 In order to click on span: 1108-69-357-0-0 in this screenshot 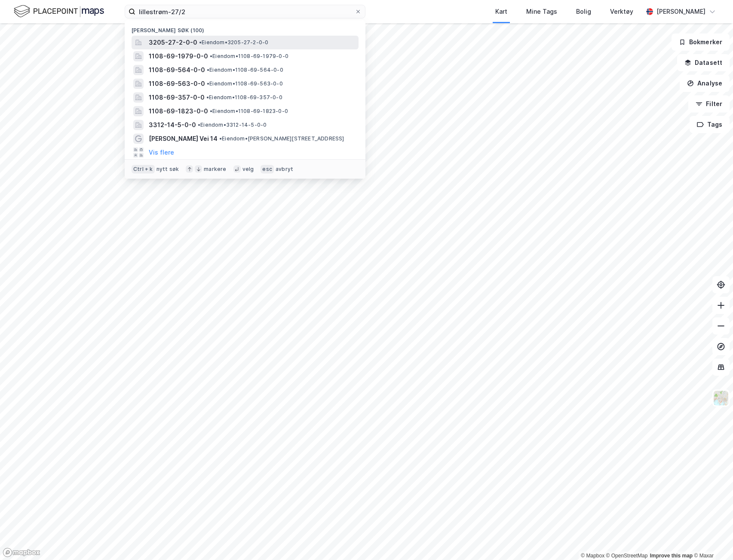, I will do `click(177, 98)`.